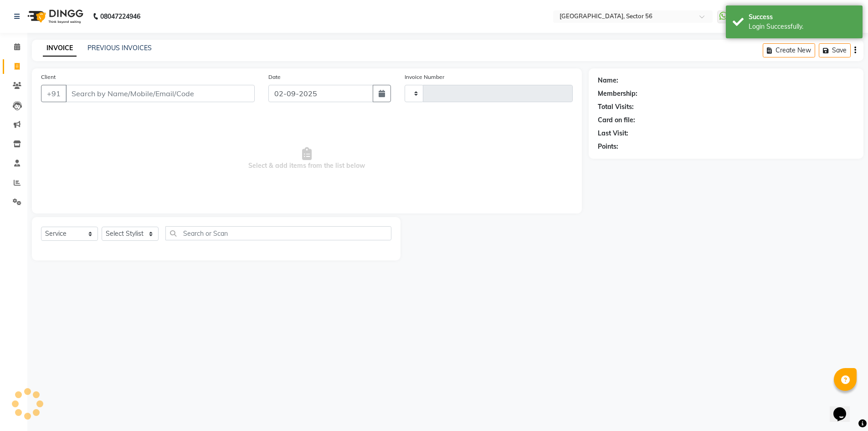  What do you see at coordinates (617, 120) in the screenshot?
I see `div: Card on file:` at bounding box center [617, 120].